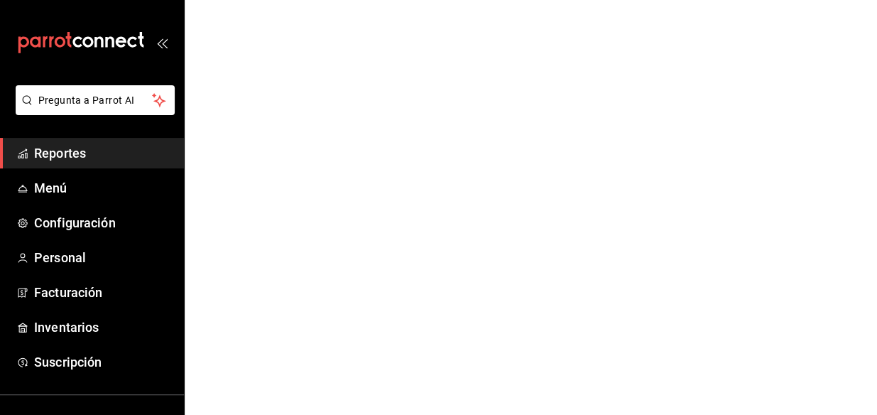 This screenshot has width=877, height=415. Describe the element at coordinates (103, 361) in the screenshot. I see `span: Suscripción` at that location.